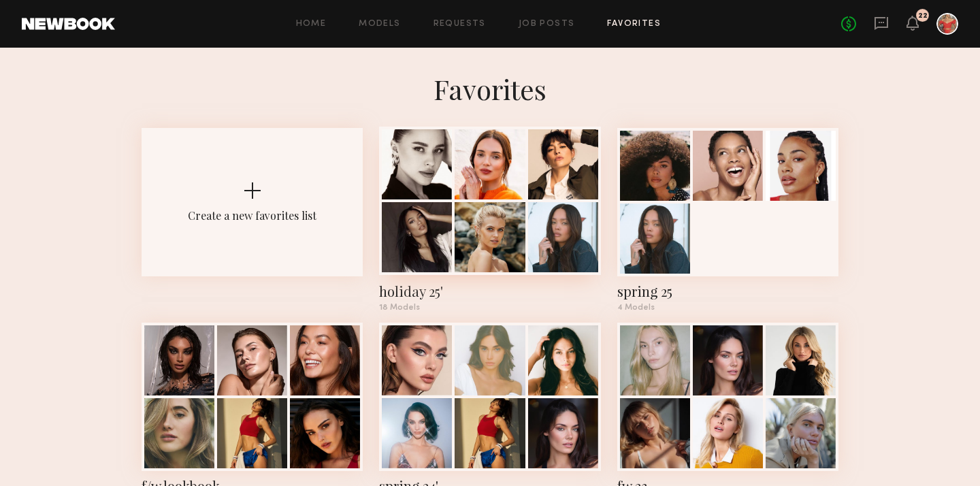  What do you see at coordinates (728, 291) in the screenshot?
I see `div: spring 25` at bounding box center [728, 291].